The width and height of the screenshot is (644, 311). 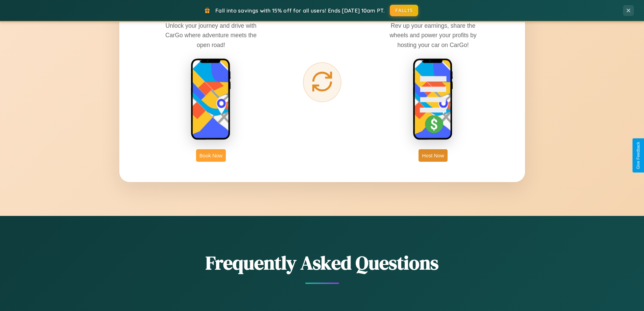 What do you see at coordinates (322, 263) in the screenshot?
I see `h2: Frequently Asked Questions` at bounding box center [322, 263].